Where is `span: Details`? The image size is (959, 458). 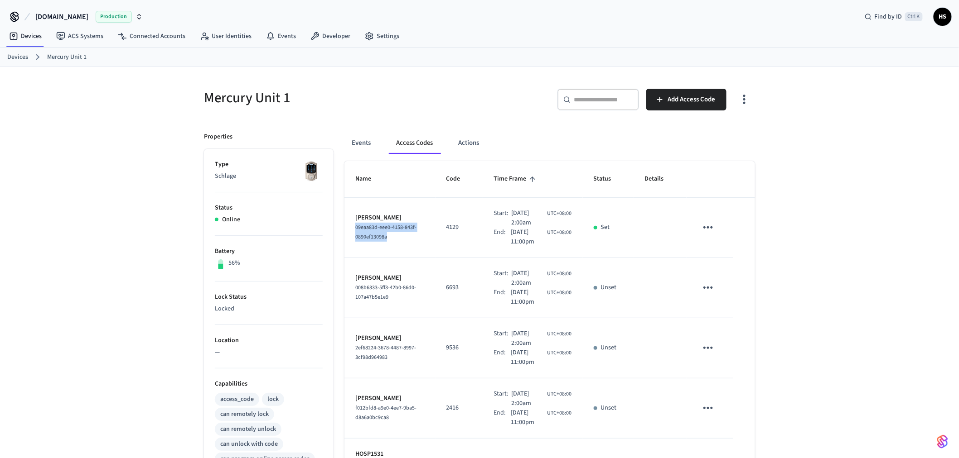 span: Details is located at coordinates (660, 179).